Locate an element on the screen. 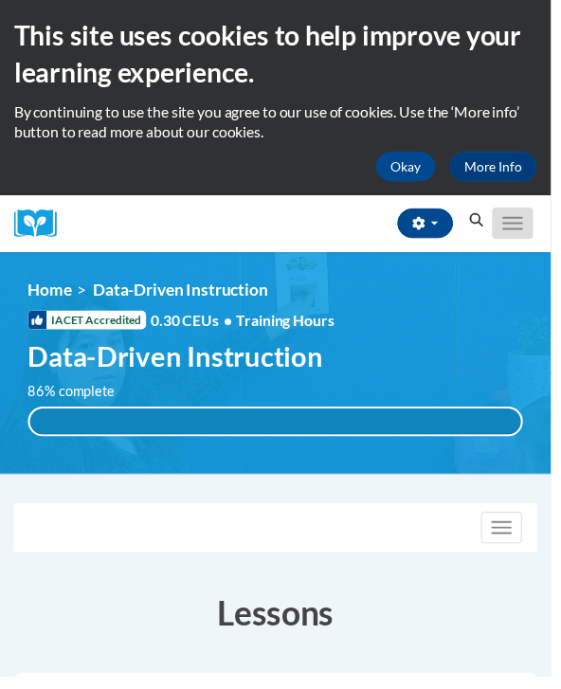 The width and height of the screenshot is (561, 689). span: IACET Accredited is located at coordinates (88, 326).